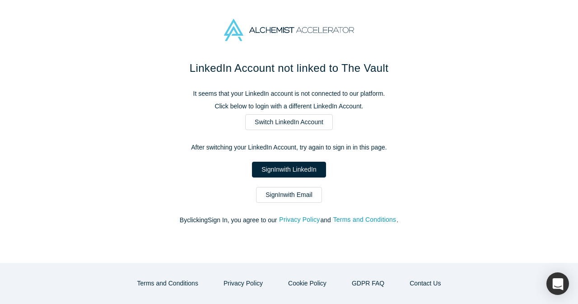  Describe the element at coordinates (289, 195) in the screenshot. I see `a: SignInwith Email` at that location.